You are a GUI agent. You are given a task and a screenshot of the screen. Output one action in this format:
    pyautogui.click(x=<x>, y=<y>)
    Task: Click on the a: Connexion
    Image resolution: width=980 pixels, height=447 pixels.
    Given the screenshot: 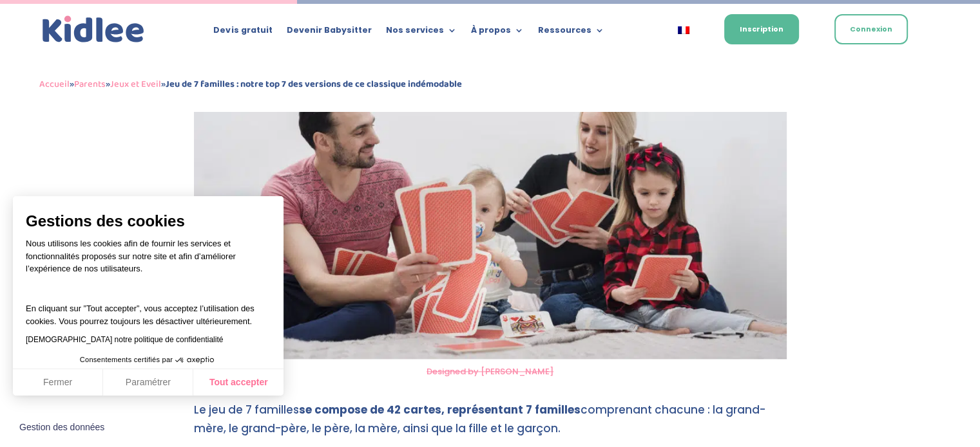 What is the action you would take?
    pyautogui.click(x=871, y=29)
    